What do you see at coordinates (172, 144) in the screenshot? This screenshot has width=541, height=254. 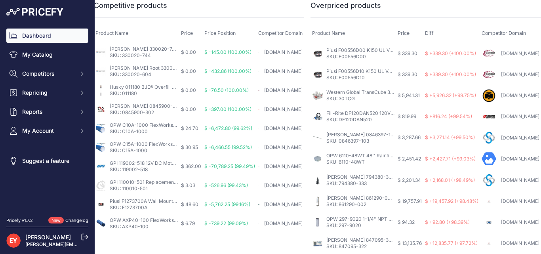 I see `a: OPW C15A-1000 FlexWorks™ Double Wall Primary Pipe` at bounding box center [172, 144].